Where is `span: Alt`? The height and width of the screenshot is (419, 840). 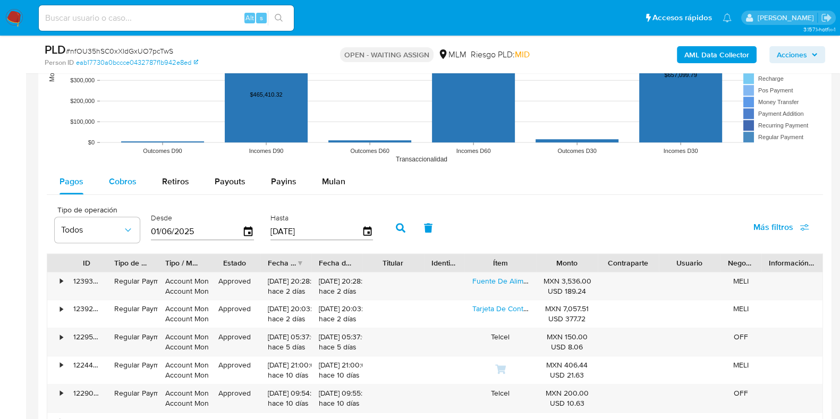
span: Alt is located at coordinates (250, 18).